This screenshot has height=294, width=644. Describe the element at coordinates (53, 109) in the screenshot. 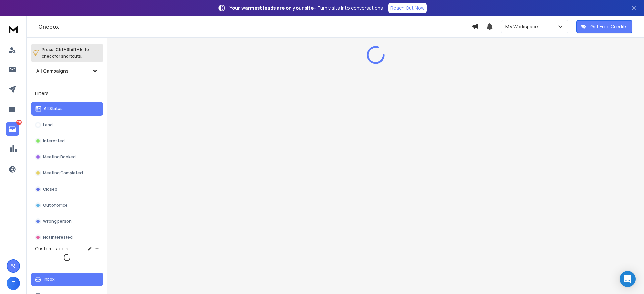

I see `p: All Status` at that location.